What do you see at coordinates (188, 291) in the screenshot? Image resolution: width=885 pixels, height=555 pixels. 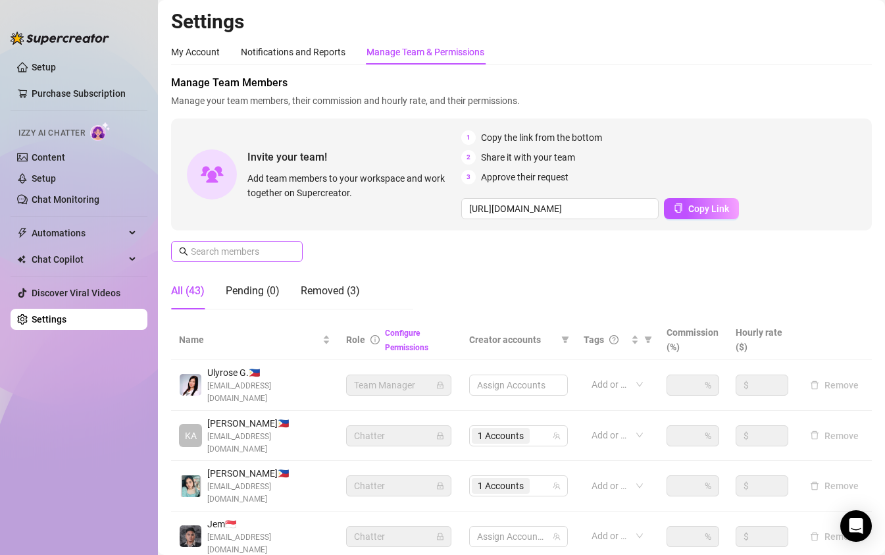 I see `div: All (43)` at bounding box center [188, 291].